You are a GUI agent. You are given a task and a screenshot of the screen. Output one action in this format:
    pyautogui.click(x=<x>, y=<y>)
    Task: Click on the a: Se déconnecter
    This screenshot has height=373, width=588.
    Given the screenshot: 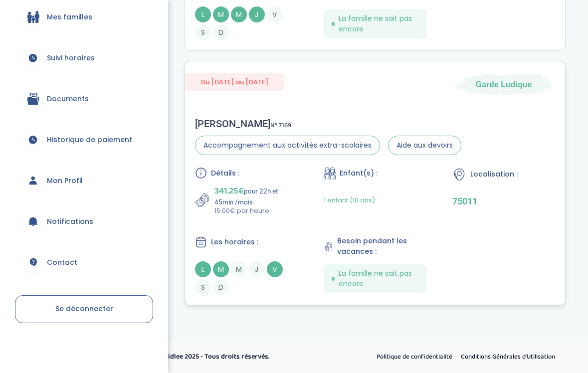 What is the action you would take?
    pyautogui.click(x=84, y=309)
    